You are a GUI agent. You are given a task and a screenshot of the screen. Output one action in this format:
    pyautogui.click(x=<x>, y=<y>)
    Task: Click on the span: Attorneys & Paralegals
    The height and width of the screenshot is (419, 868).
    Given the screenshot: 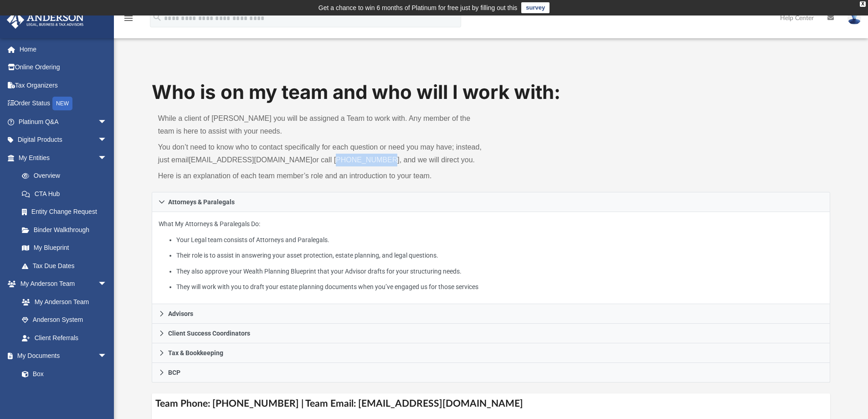 What is the action you would take?
    pyautogui.click(x=202, y=202)
    